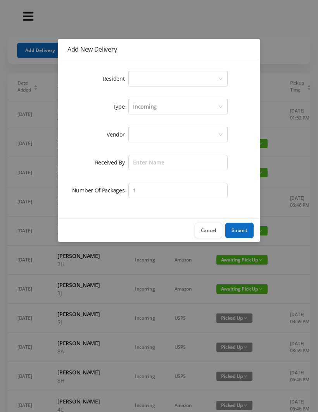  Describe the element at coordinates (112, 162) in the screenshot. I see `label: Received By` at that location.